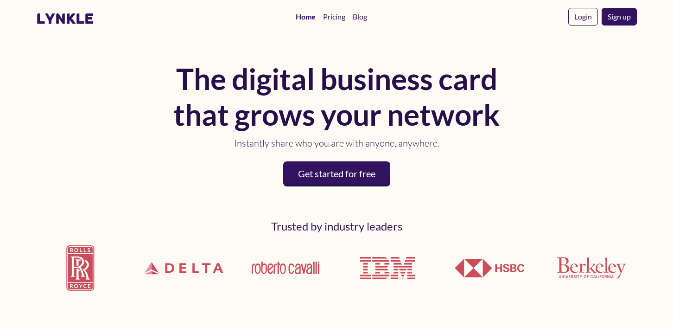  I want to click on img: UCLA Berkeley, so click(592, 268).